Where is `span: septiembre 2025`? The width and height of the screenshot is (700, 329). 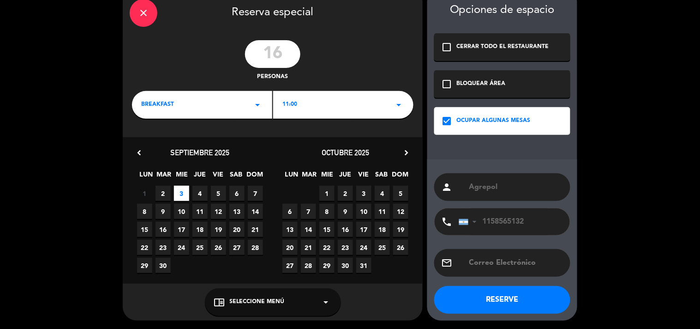 span: septiembre 2025 is located at coordinates (200, 152).